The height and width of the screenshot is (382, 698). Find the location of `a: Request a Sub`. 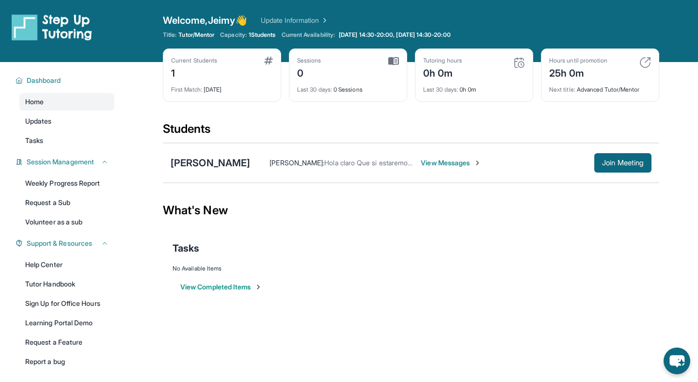

a: Request a Sub is located at coordinates (67, 203).